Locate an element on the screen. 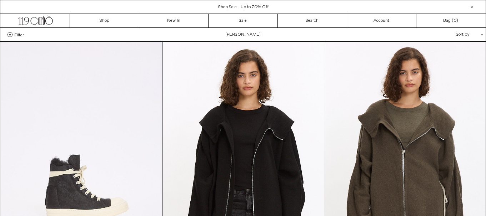  a: Shop is located at coordinates (105, 21).